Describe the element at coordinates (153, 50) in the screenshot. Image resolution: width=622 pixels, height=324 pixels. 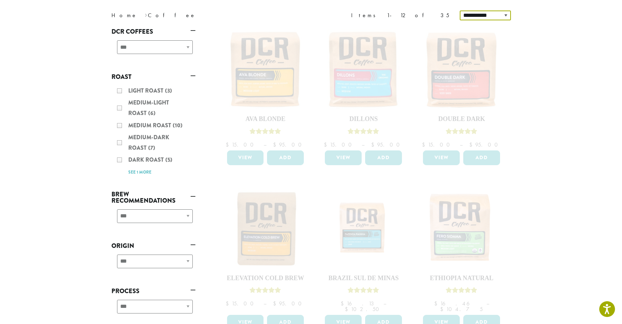
I see `div: DCR Coffees` at that location.